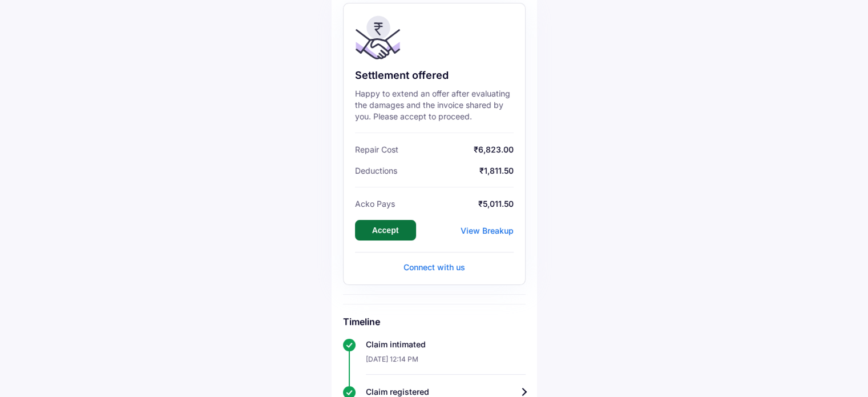 This screenshot has width=868, height=397. What do you see at coordinates (487, 230) in the screenshot?
I see `div: View Breakup` at bounding box center [487, 230].